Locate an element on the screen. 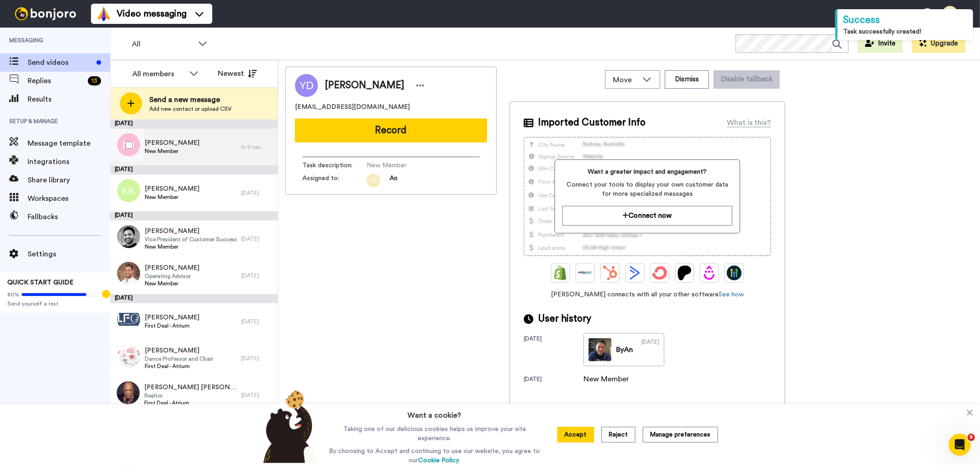 The height and width of the screenshot is (465, 980). span: All is located at coordinates (163, 44).